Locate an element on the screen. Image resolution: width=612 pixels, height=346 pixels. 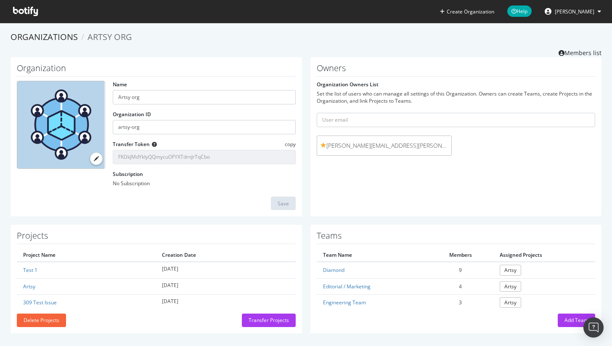
label: Organization ID is located at coordinates (132, 114).